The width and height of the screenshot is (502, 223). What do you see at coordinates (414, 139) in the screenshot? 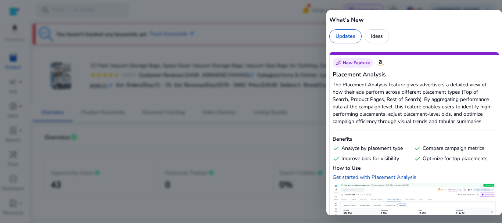
I see `h6: Benefits` at bounding box center [414, 139].